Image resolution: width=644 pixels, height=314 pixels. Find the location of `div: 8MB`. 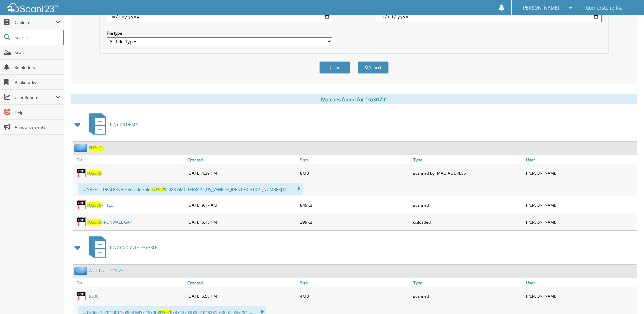

div: 8MB is located at coordinates (355, 173).